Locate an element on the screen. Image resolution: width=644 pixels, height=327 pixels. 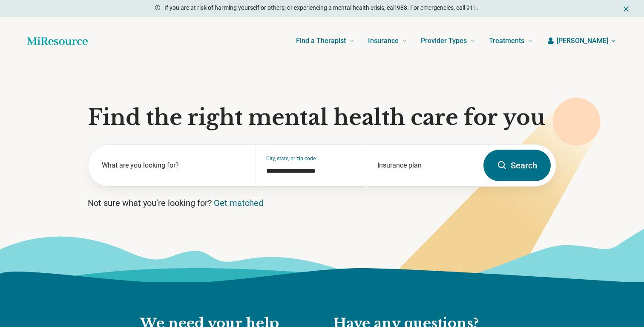
a: Home page is located at coordinates (58, 41).